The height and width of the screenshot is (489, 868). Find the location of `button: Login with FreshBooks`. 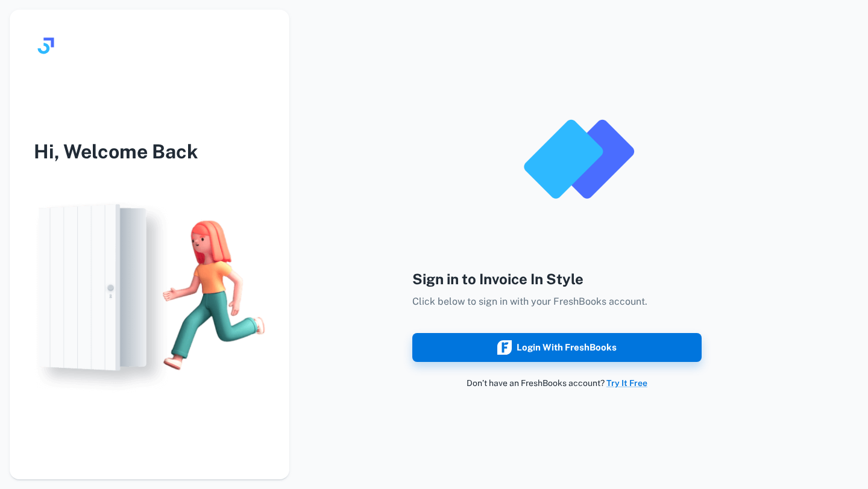

button: Login with FreshBooks is located at coordinates (557, 348).